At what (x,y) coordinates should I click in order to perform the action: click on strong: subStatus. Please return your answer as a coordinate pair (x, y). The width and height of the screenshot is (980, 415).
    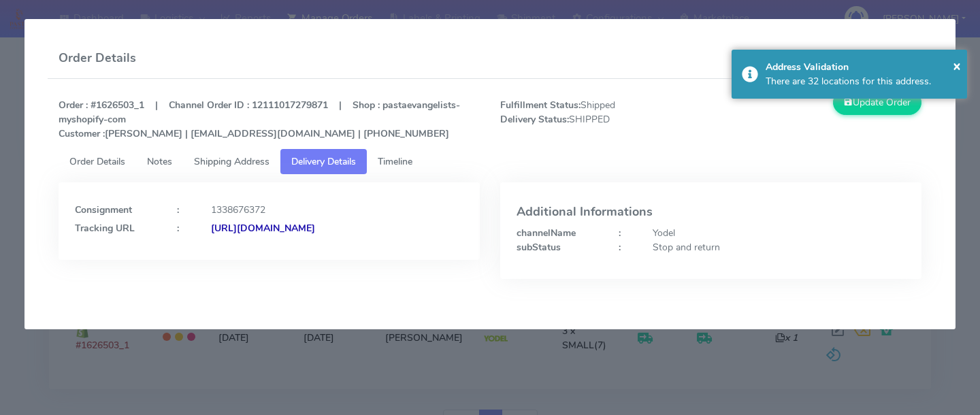
    Looking at the image, I should click on (538, 247).